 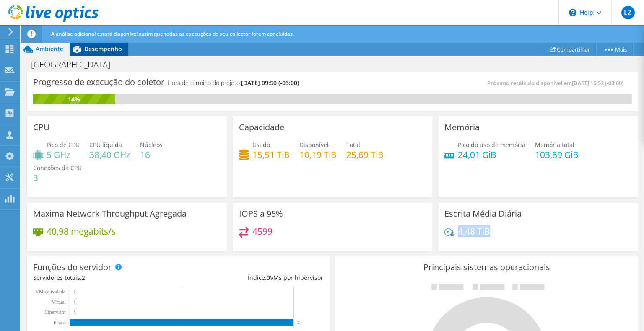 What do you see at coordinates (50, 49) in the screenshot?
I see `span: Ambiente` at bounding box center [50, 49].